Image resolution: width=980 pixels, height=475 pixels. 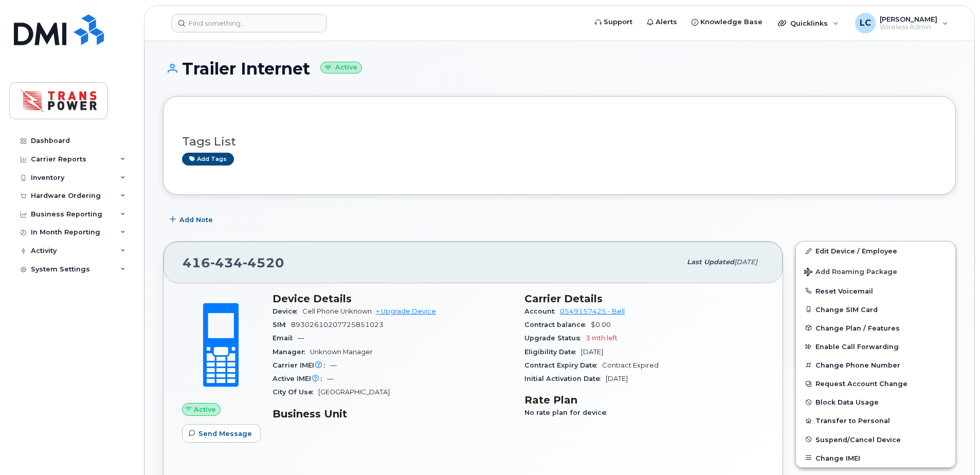 What do you see at coordinates (301, 365) in the screenshot?
I see `span: Carrier IMEI` at bounding box center [301, 365].